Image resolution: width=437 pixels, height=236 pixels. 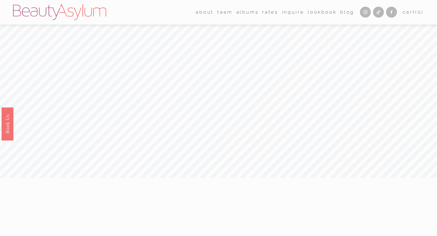 What do you see at coordinates (293, 12) in the screenshot?
I see `a: Inquire` at bounding box center [293, 12].